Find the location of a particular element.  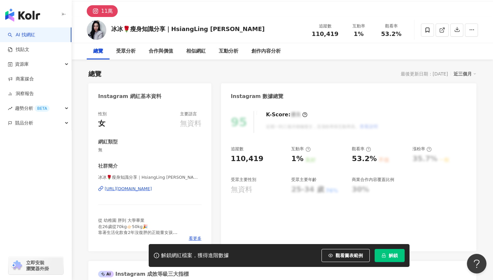

a: searchAI 找網紅 is located at coordinates (22, 35).